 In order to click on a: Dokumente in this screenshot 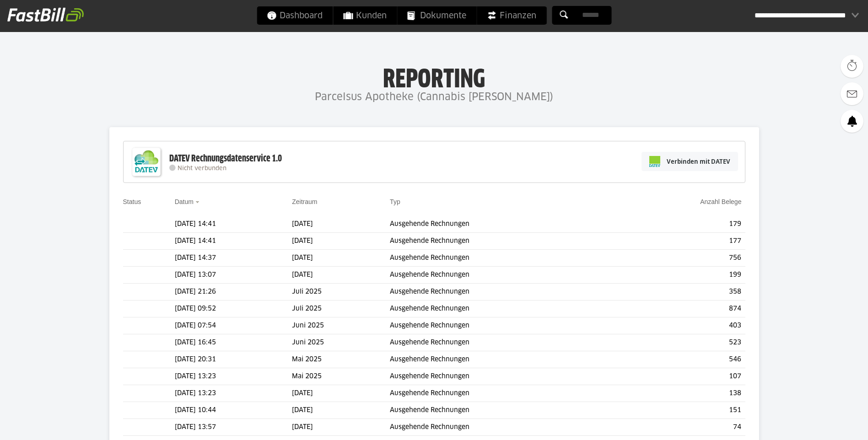, I will do `click(437, 15)`.